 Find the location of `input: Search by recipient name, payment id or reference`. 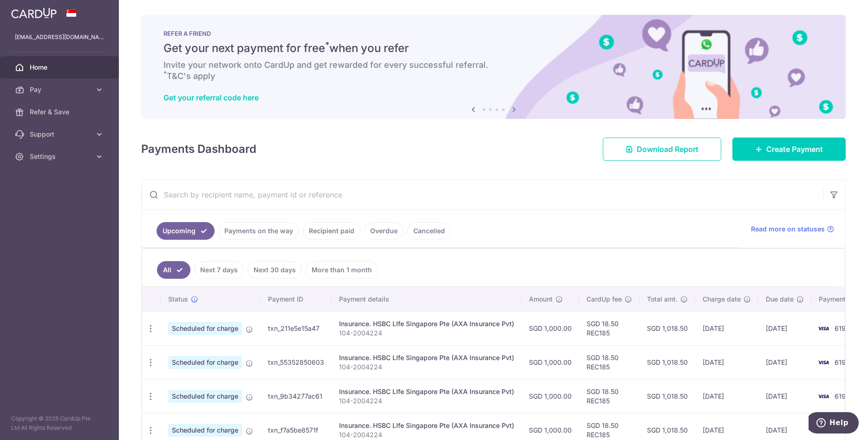

input: Search by recipient name, payment id or reference is located at coordinates (482, 195).